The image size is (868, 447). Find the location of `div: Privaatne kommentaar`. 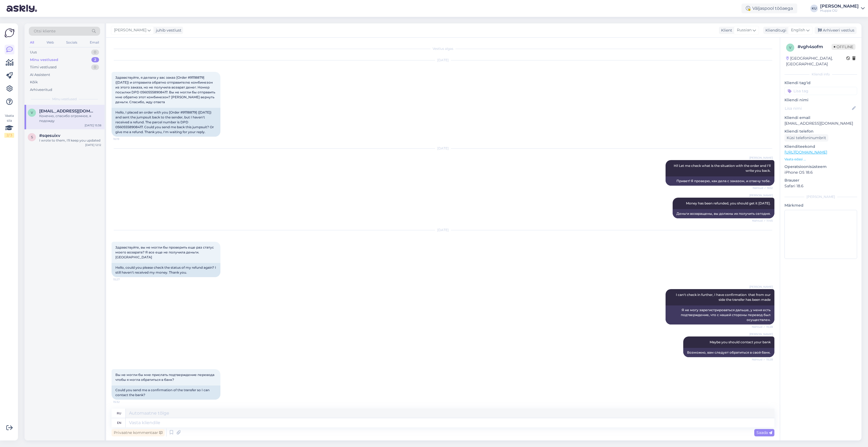

div: Privaatne kommentaar is located at coordinates (138, 433).